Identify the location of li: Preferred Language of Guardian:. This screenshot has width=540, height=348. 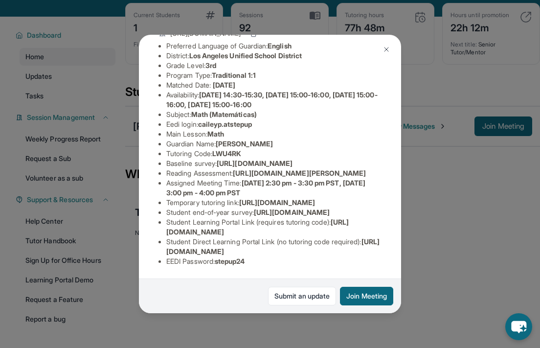
(274, 46).